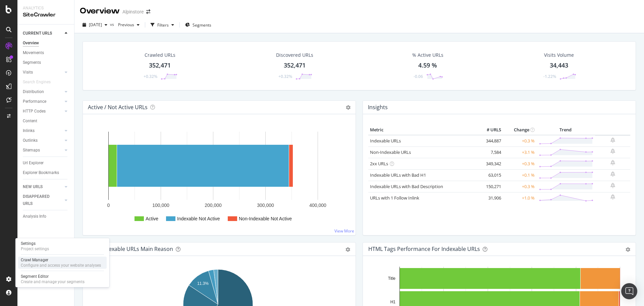  What do you see at coordinates (62, 246) in the screenshot?
I see `a: SettingsProject settings` at bounding box center [62, 246].